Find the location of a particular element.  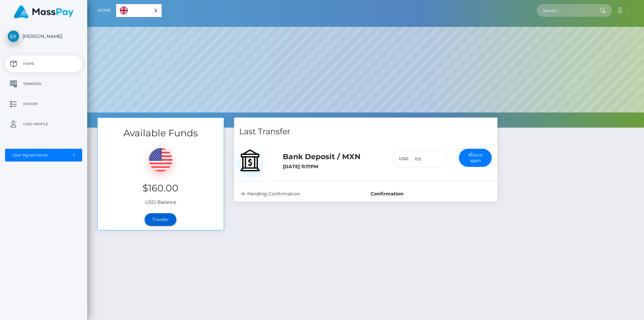

div: USD Balance is located at coordinates (161, 174).